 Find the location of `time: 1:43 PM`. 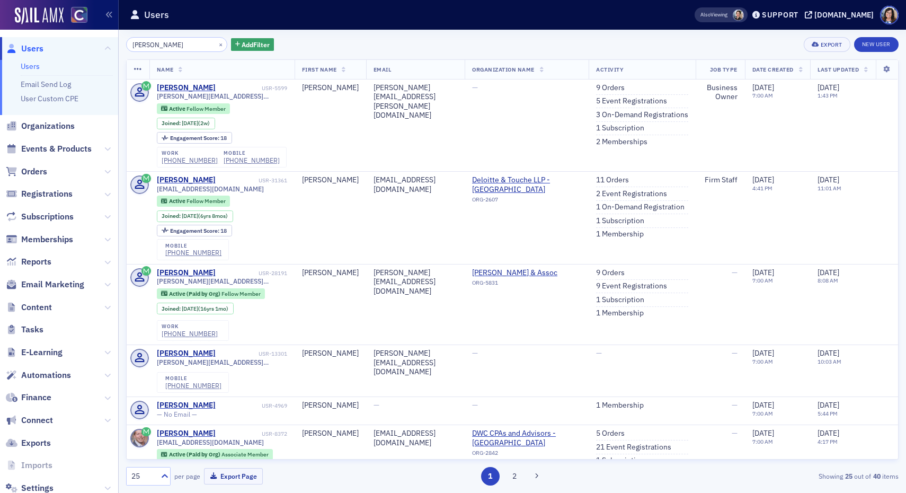

time: 1:43 PM is located at coordinates (828, 95).